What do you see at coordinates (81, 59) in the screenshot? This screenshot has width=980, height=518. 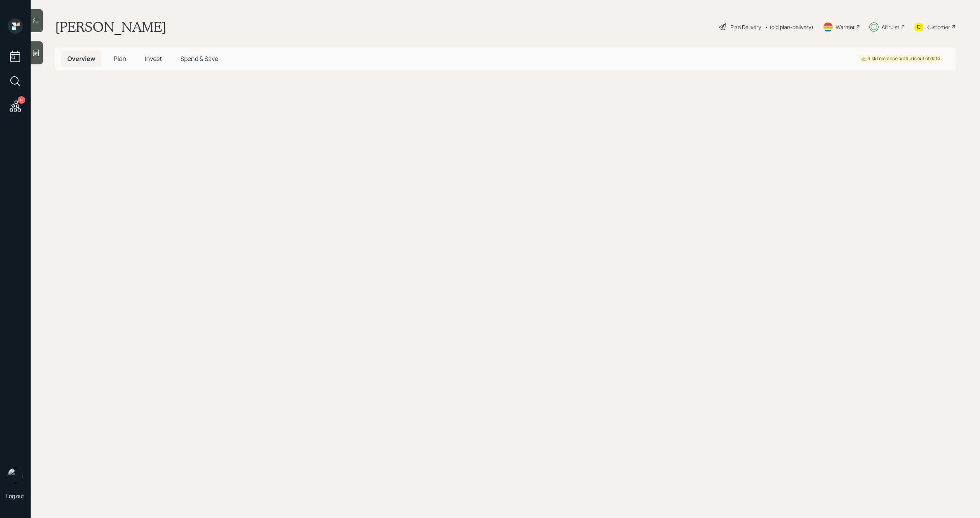 I see `span: Overview` at bounding box center [81, 59].